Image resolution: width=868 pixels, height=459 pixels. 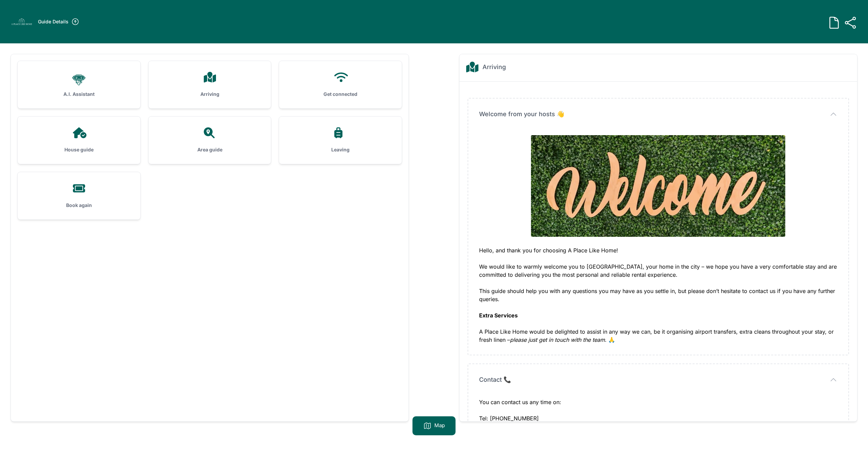 What do you see at coordinates (22, 22) in the screenshot?
I see `img: lf0hruy9pqo2hu87estvefpkxurx` at bounding box center [22, 22].